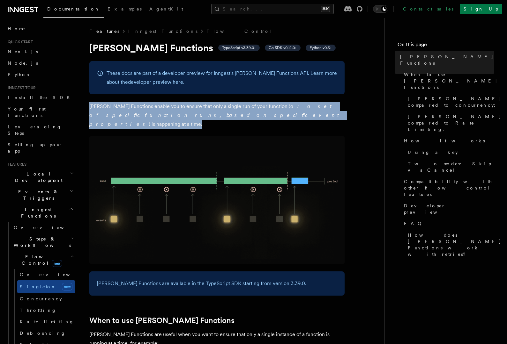  Describe the element at coordinates (447, 209) in the screenshot. I see `a: Developer preview` at that location.